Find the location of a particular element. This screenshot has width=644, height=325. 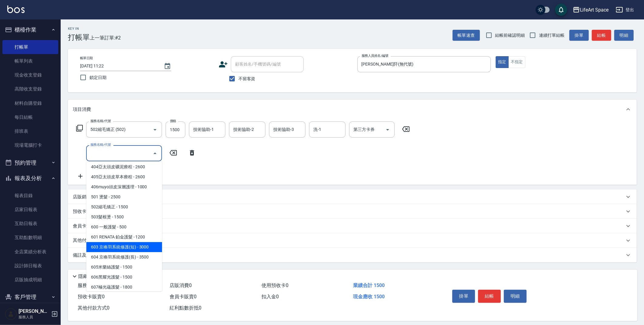

p: 其他付款方式 is located at coordinates (88, 240).